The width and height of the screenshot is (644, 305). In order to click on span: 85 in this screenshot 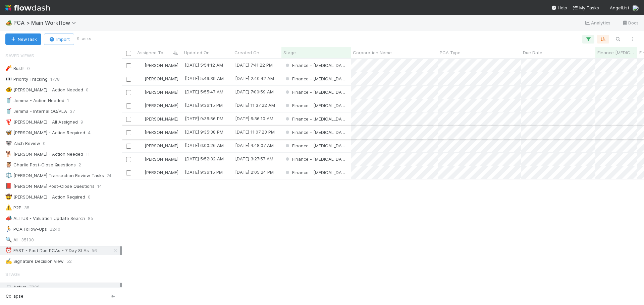, I will do `click(90, 218)`.